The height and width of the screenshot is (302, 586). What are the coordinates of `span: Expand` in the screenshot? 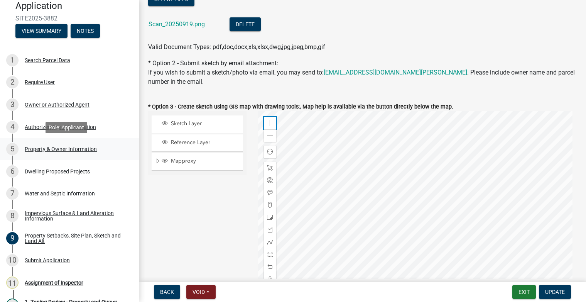 It's located at (158, 161).